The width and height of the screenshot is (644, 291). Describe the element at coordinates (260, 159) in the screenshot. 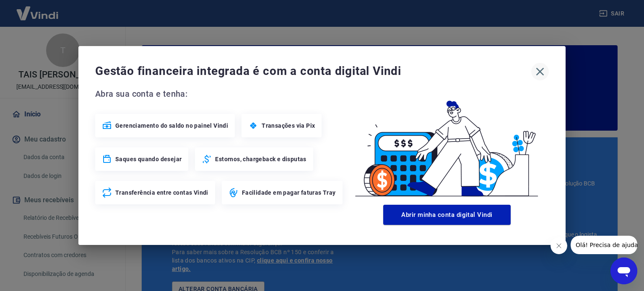

I see `span: Estornos, chargeback e disputas` at that location.